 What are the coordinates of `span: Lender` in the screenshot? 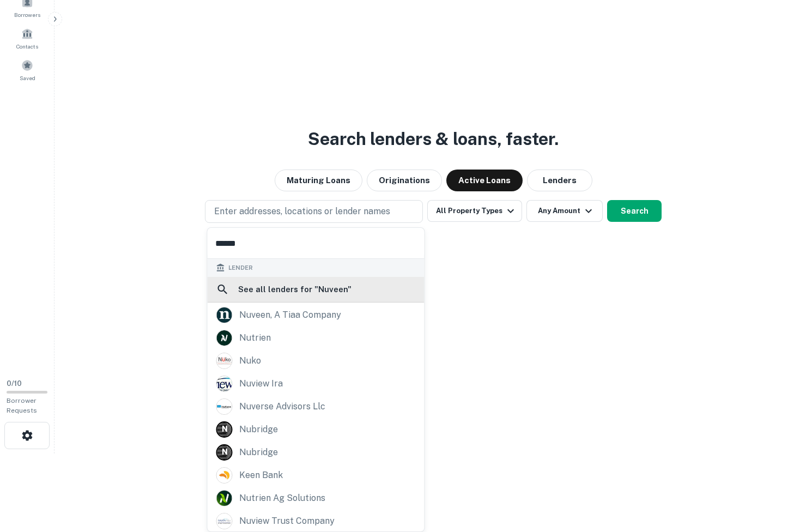 It's located at (240, 267).